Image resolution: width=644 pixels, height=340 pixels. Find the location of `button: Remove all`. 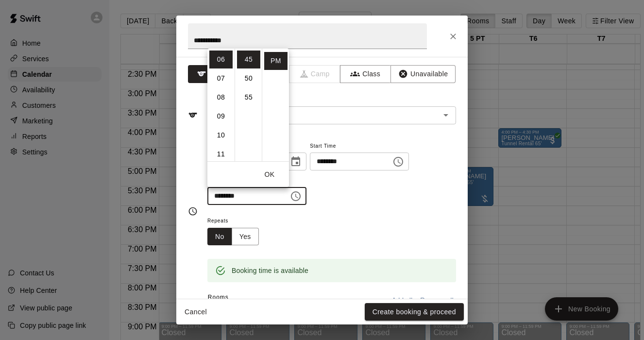

button: Remove all is located at coordinates (436, 300).